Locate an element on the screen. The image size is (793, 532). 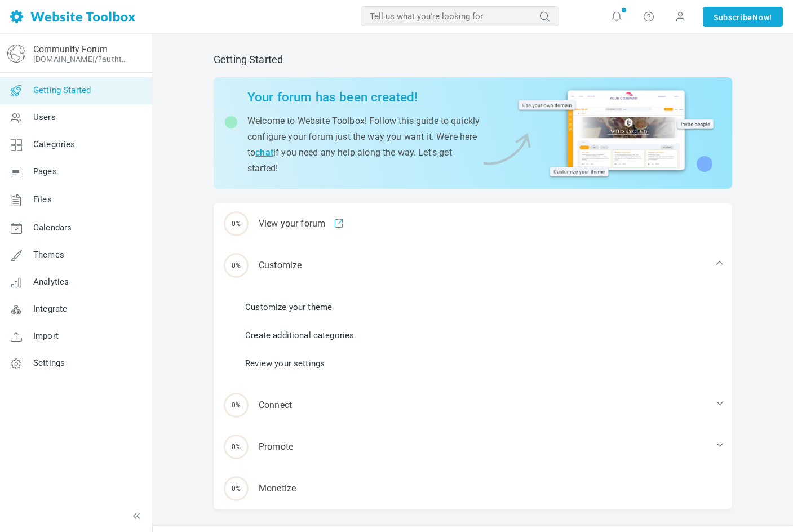
span: Getting Started is located at coordinates (62, 90).